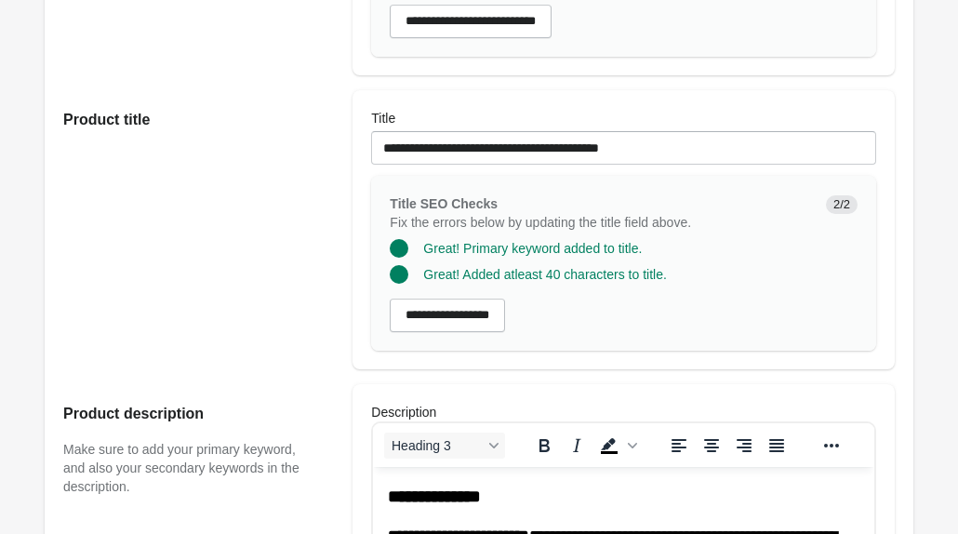 The image size is (958, 534). What do you see at coordinates (532, 248) in the screenshot?
I see `span: Great! Primary keyword added to title.` at bounding box center [532, 248].